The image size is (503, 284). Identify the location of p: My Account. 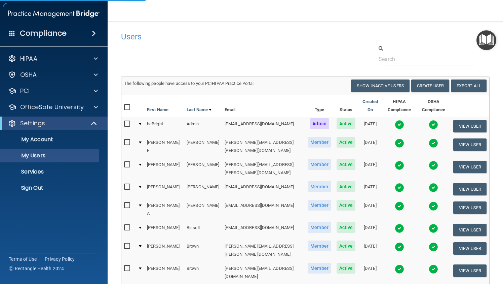
(50, 139).